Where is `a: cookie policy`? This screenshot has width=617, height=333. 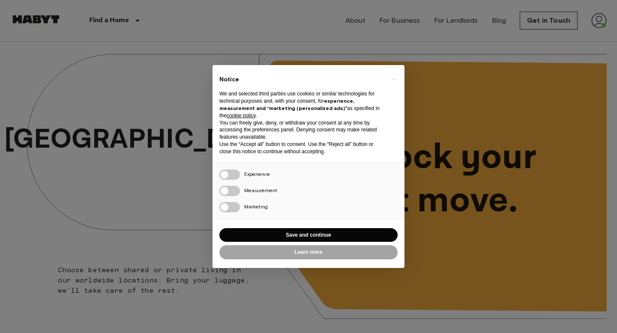
a: cookie policy is located at coordinates (241, 116).